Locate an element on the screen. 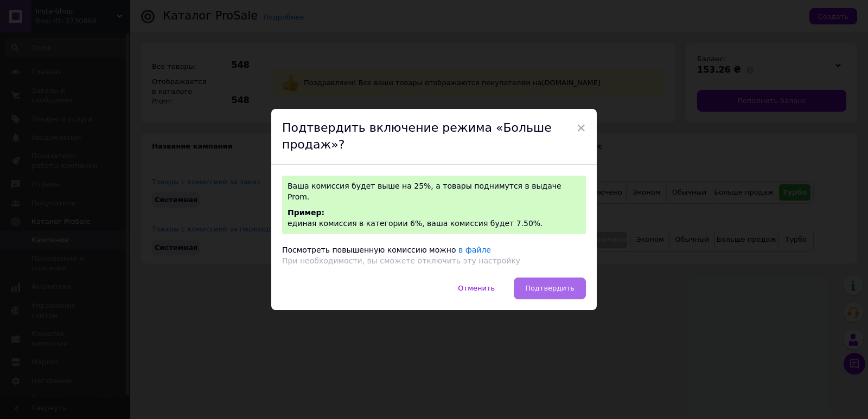  span: Подтвердить is located at coordinates (550, 288).